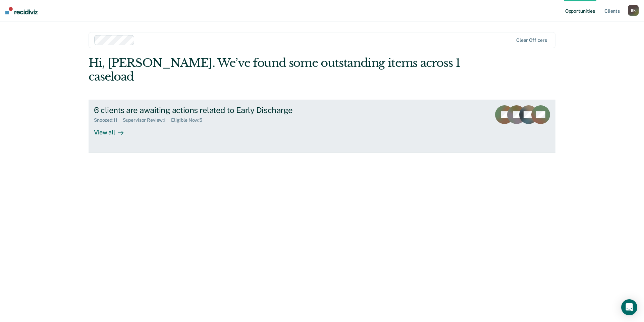 Image resolution: width=644 pixels, height=322 pixels. Describe the element at coordinates (531, 40) in the screenshot. I see `div: Clear officers` at that location.